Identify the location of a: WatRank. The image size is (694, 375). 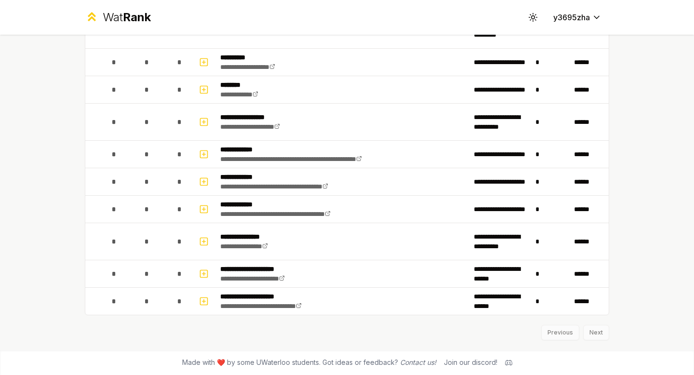
(118, 17).